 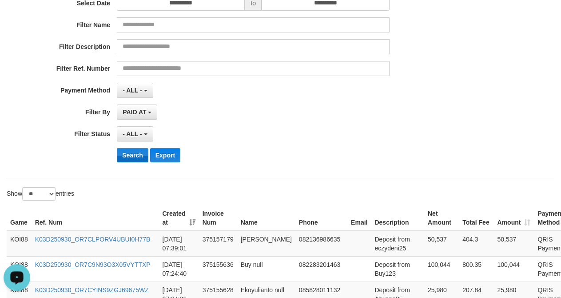 What do you see at coordinates (218, 268) in the screenshot?
I see `td: 375155636` at bounding box center [218, 268].